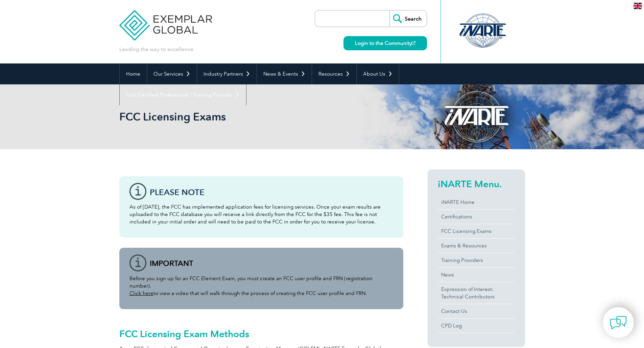 This screenshot has width=644, height=348. Describe the element at coordinates (476, 260) in the screenshot. I see `a: Training Providers` at that location.